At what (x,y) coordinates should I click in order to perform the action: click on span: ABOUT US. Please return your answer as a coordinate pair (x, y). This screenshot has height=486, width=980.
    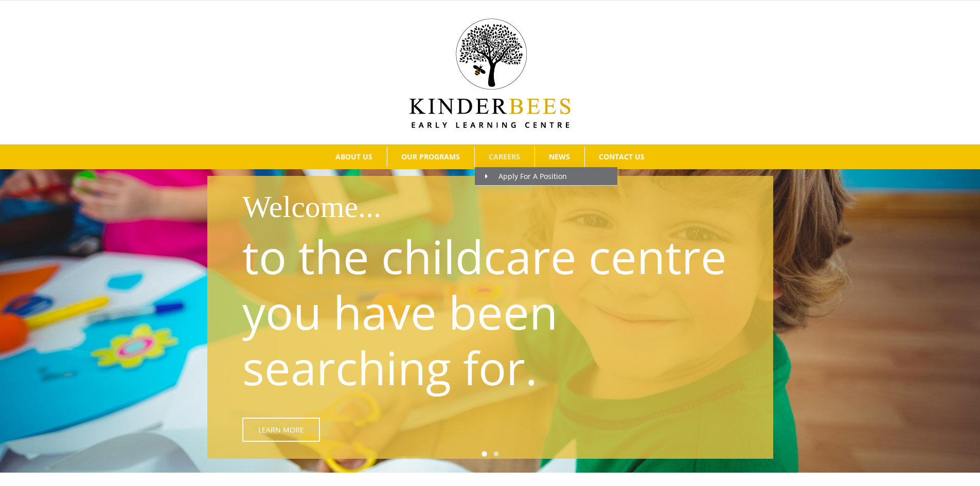
    Looking at the image, I should click on (354, 157).